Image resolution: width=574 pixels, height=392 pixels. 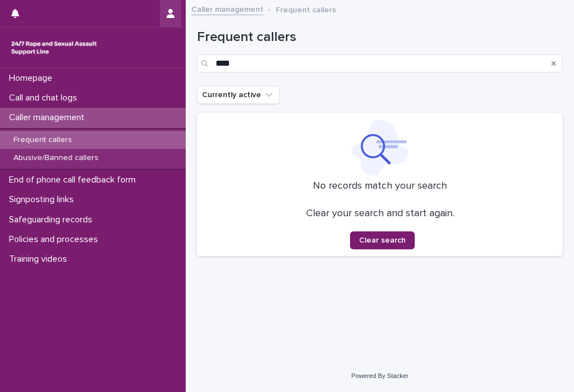 I want to click on h1: Frequent callers, so click(x=380, y=37).